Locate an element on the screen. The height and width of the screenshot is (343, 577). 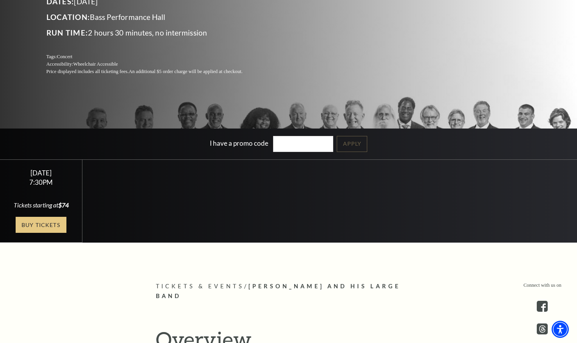
div: Tickets starting at is located at coordinates (41, 205).